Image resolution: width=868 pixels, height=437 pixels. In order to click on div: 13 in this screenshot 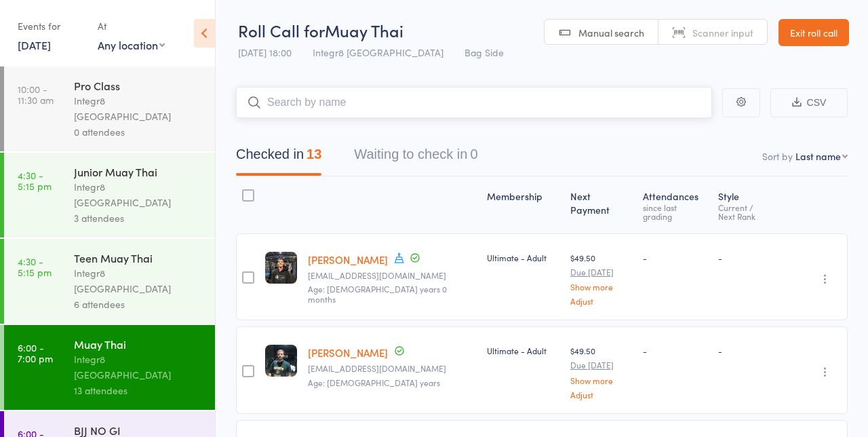, I will do `click(314, 154)`.